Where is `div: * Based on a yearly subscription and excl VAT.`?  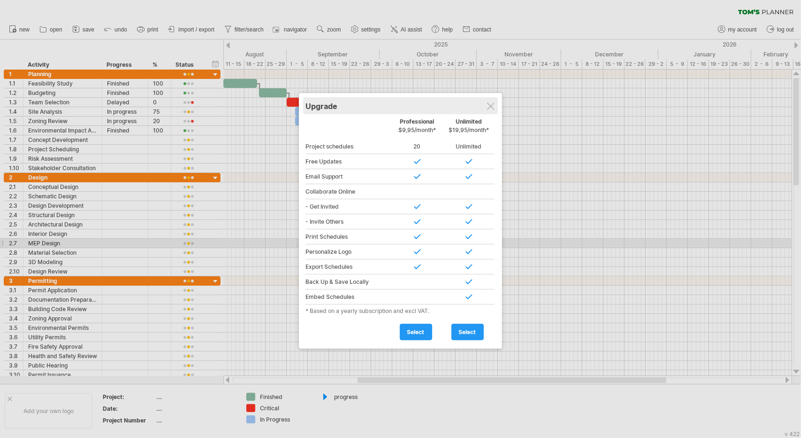 div: * Based on a yearly subscription and excl VAT. is located at coordinates (400, 310).